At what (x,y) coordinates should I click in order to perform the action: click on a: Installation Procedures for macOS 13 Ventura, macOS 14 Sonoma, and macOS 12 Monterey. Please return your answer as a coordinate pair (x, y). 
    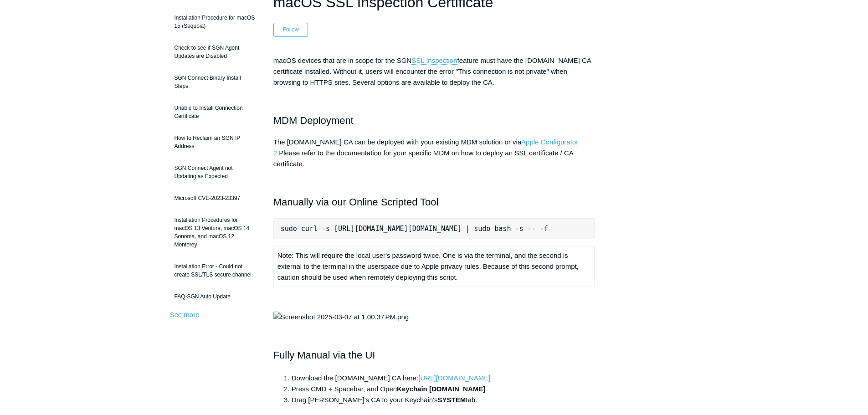
    Looking at the image, I should click on (215, 232).